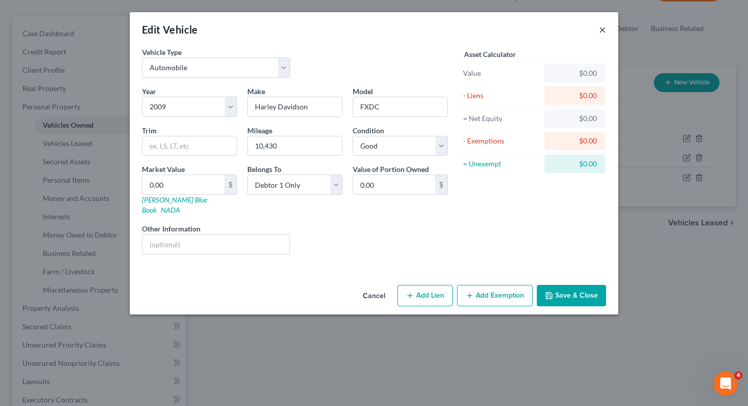 The width and height of the screenshot is (748, 406). Describe the element at coordinates (572, 296) in the screenshot. I see `button: Save & Close` at that location.